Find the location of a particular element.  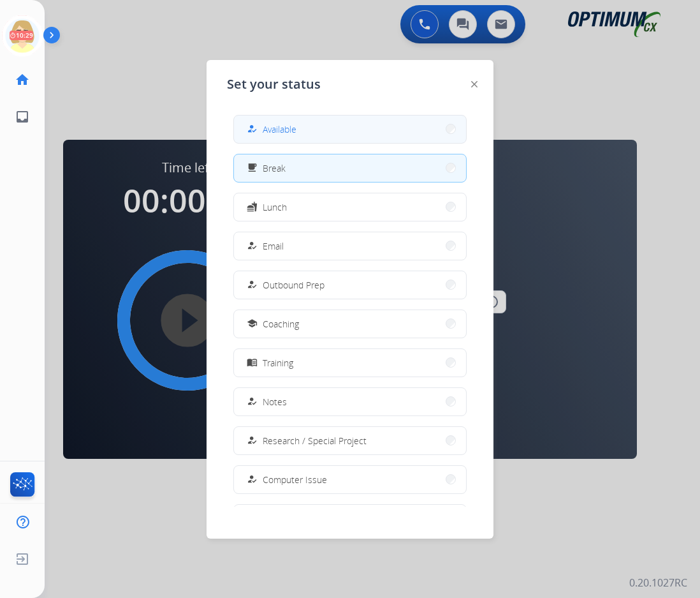

span: Break is located at coordinates (274, 168).